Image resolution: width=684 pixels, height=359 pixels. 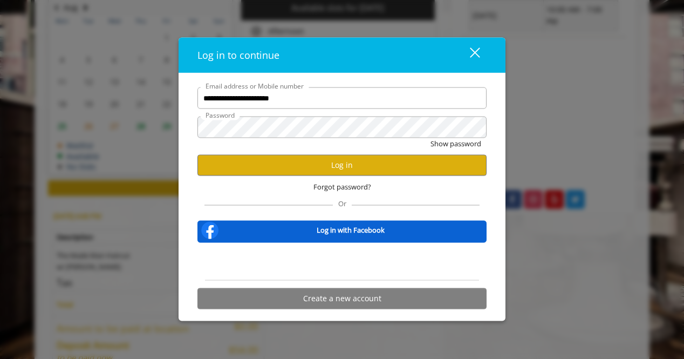 I want to click on button: Show password, so click(x=456, y=144).